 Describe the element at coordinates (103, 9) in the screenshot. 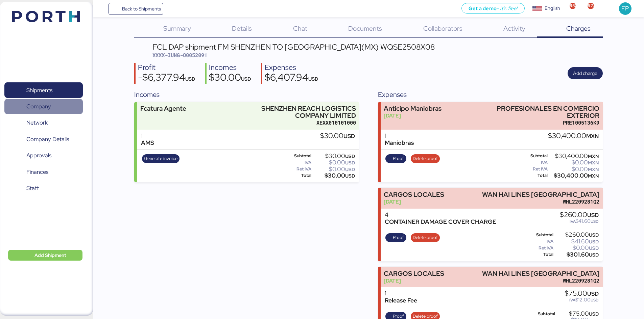

I see `button: Menu` at that location.